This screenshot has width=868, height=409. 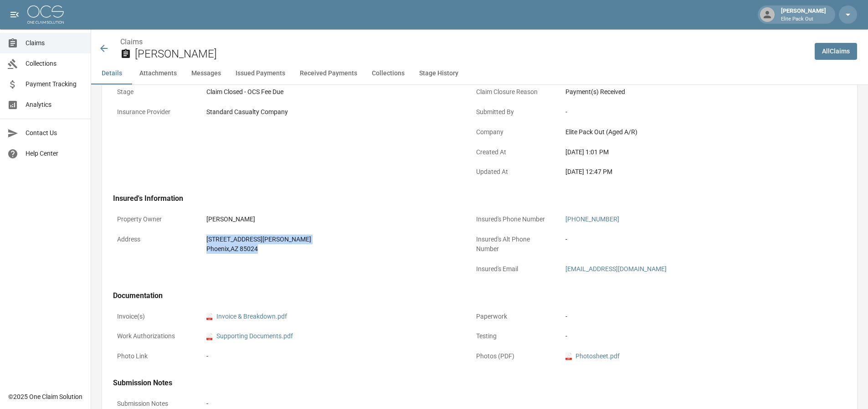 I want to click on p: Paperwork, so click(x=513, y=316).